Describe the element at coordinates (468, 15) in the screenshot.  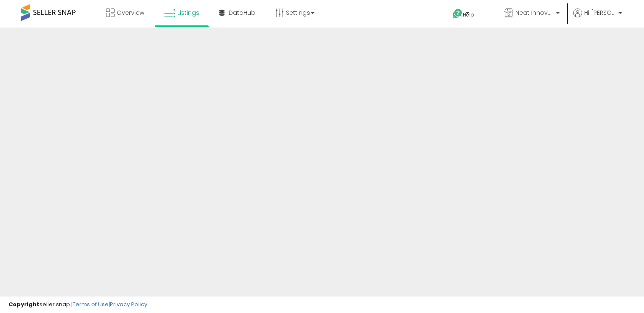
I see `a: Help` at that location.